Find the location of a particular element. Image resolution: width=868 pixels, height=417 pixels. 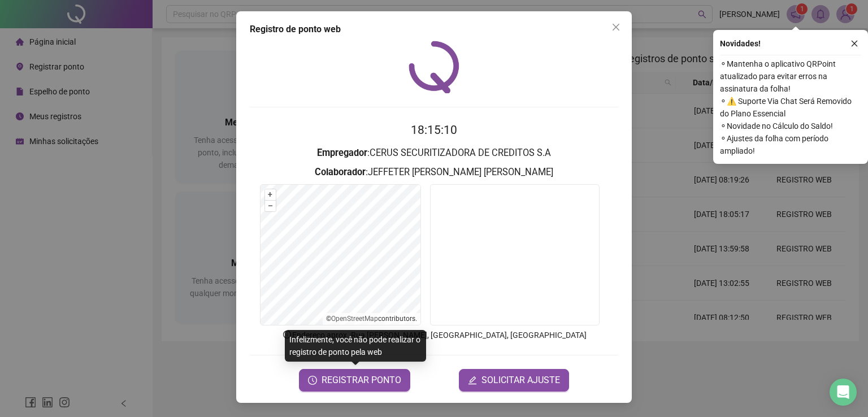

strong: Colaborador is located at coordinates (340, 171).